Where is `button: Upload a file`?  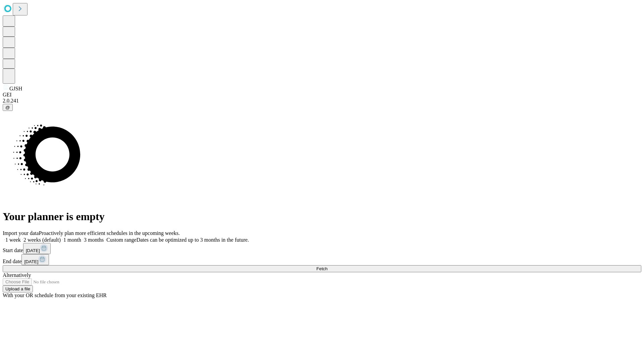 button: Upload a file is located at coordinates (18, 288).